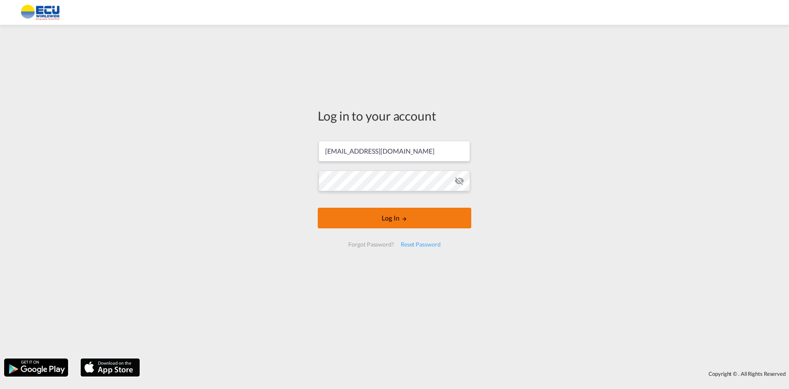 The width and height of the screenshot is (789, 389). What do you see at coordinates (395, 116) in the screenshot?
I see `div: Log in to your account` at bounding box center [395, 116].